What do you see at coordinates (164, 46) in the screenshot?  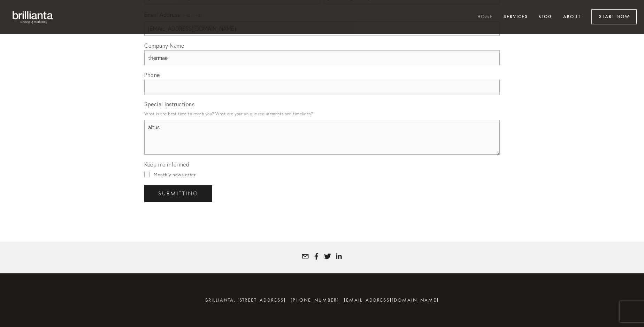 I see `span: Company Name` at bounding box center [164, 46].